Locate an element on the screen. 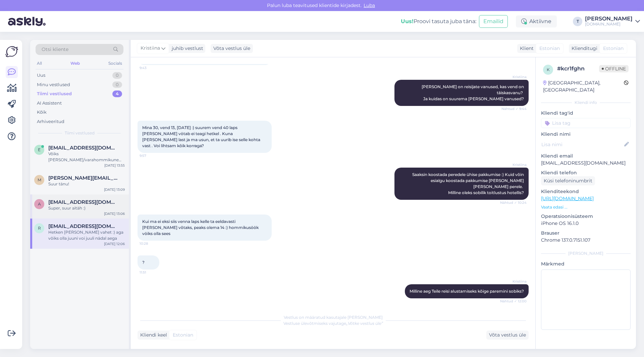 Image resolution: width=644 pixels, height=357 pixels. span: Tiimi vestlused is located at coordinates (79, 133).